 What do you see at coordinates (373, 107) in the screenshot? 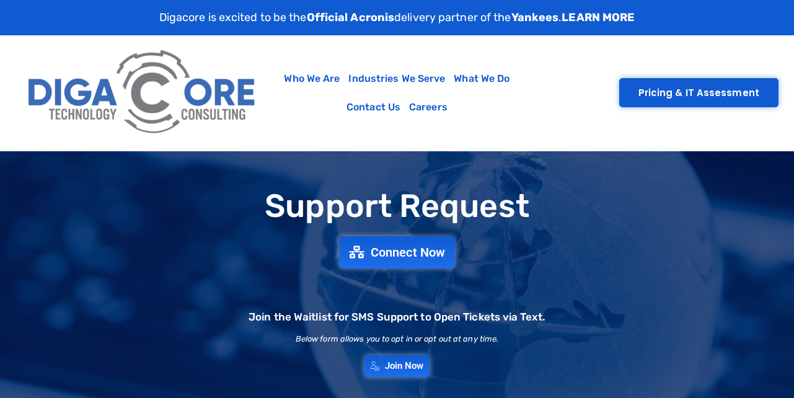
I see `a: Contact Us` at bounding box center [373, 107].